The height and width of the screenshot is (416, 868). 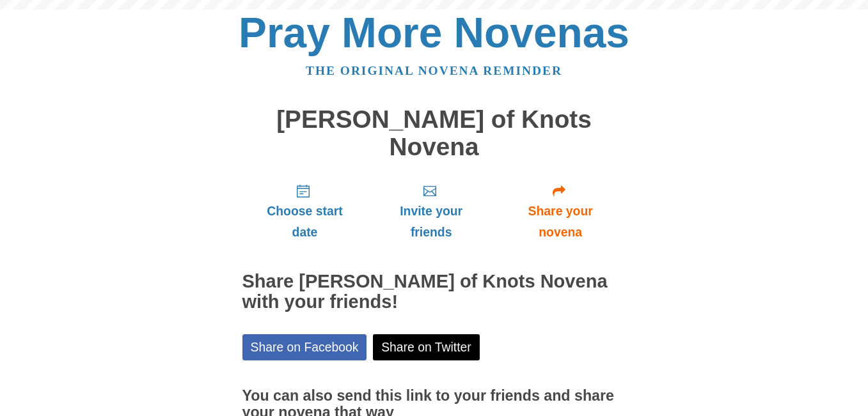 What do you see at coordinates (305, 222) in the screenshot?
I see `span: Choose start date` at bounding box center [305, 222].